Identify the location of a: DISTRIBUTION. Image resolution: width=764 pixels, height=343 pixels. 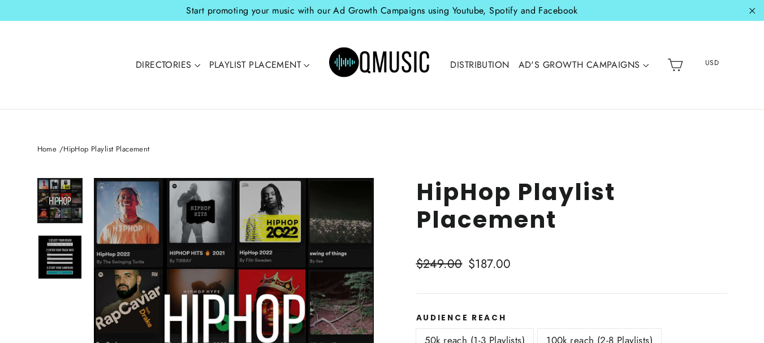
(480, 65).